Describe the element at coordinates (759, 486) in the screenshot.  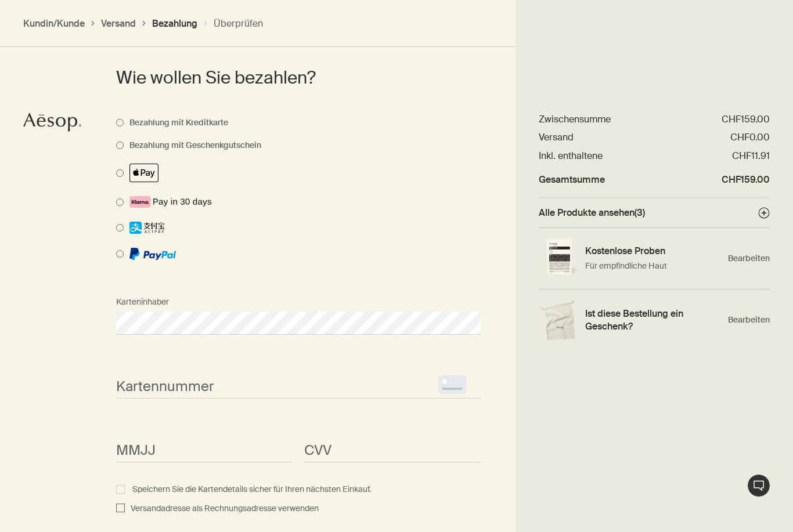
I see `button: Live-Support Chat` at that location.